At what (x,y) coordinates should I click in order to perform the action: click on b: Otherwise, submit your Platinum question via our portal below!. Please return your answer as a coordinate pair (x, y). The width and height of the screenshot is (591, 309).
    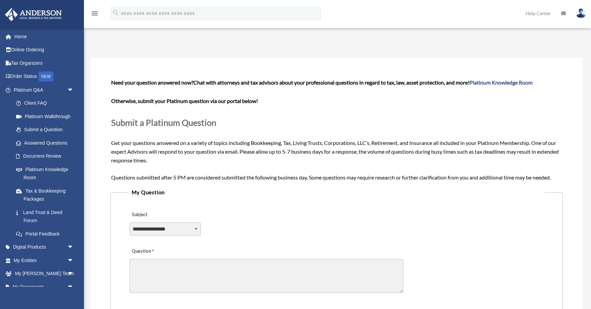
    Looking at the image, I should click on (184, 101).